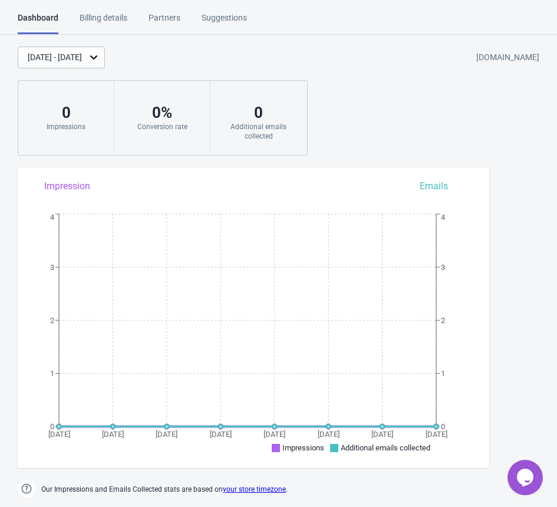 Image resolution: width=557 pixels, height=507 pixels. Describe the element at coordinates (66, 127) in the screenshot. I see `div: Impressions` at that location.